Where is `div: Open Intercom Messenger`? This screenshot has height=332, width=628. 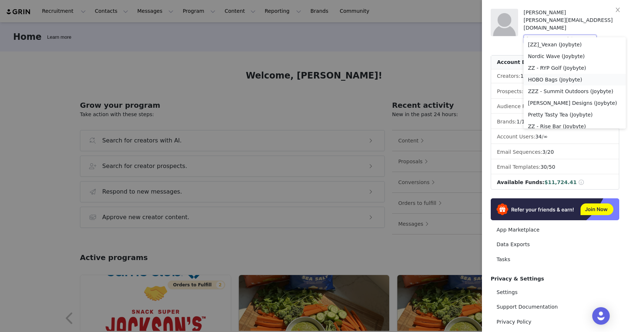
div: Open Intercom Messenger is located at coordinates (601, 316).